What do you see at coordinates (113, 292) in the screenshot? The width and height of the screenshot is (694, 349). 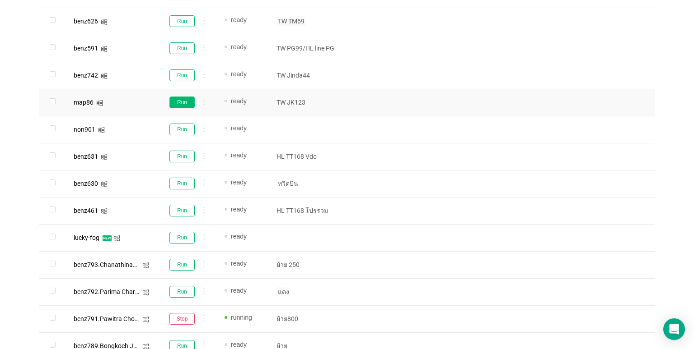 I see `span: benz792.Parima Chartpipak` at bounding box center [113, 292].